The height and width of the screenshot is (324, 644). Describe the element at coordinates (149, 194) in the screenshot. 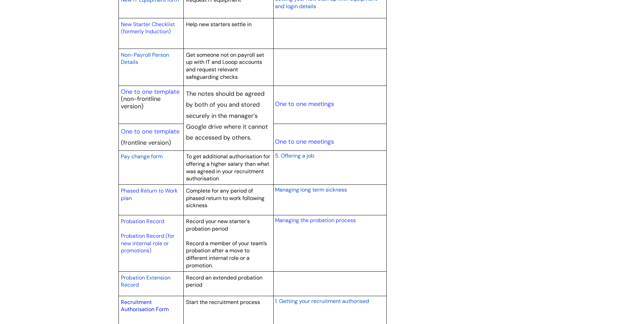

I see `a: Phased Return to Work plan` at that location.